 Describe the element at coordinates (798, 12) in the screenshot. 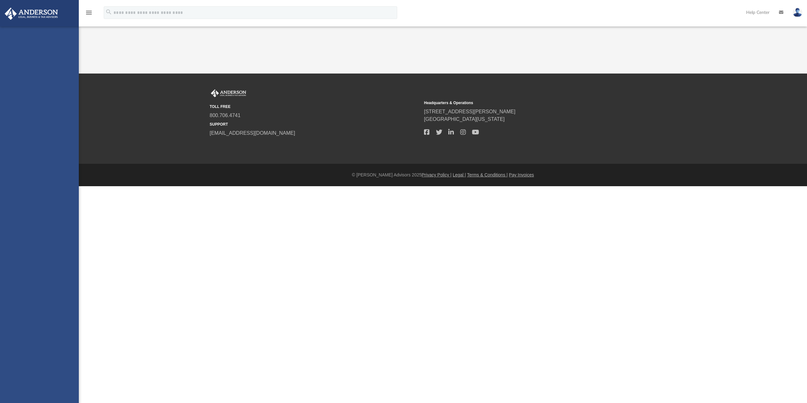

I see `img: User Pic` at that location.